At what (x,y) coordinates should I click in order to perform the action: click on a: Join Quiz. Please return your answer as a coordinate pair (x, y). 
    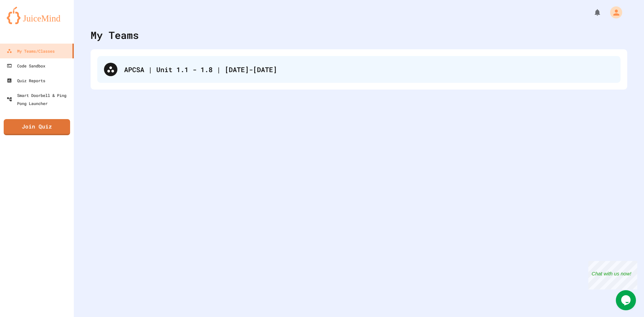
    Looking at the image, I should click on (37, 127).